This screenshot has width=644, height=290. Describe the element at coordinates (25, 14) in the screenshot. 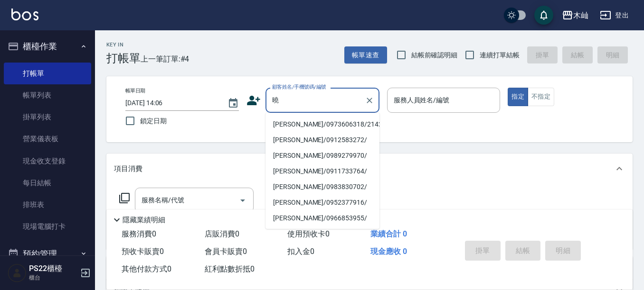

I see `img: Logo` at that location.